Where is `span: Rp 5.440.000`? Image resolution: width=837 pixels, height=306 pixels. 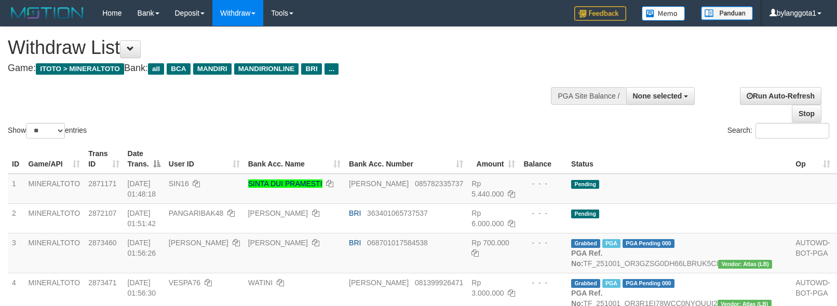
span: Rp 5.440.000 is located at coordinates (487, 189).